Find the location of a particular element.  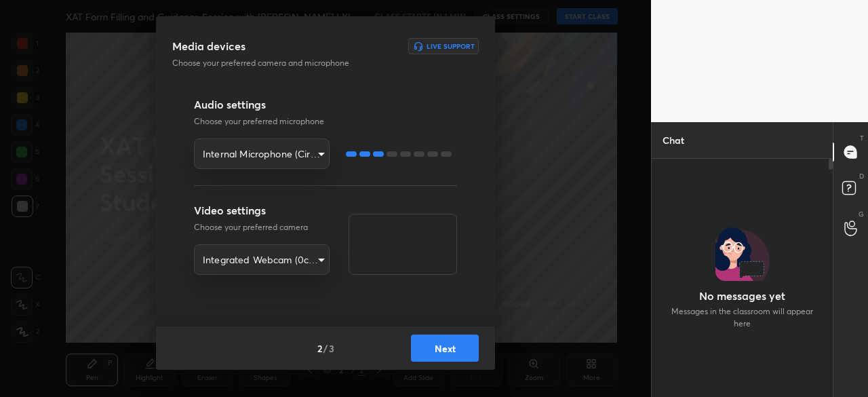

p: Choose your preferred camera is located at coordinates (262, 228).